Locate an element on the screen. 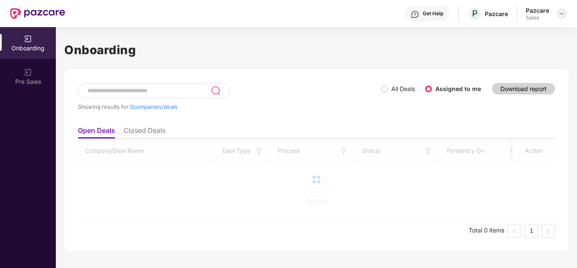 Image resolution: width=577 pixels, height=268 pixels. button: Download report is located at coordinates (523, 88).